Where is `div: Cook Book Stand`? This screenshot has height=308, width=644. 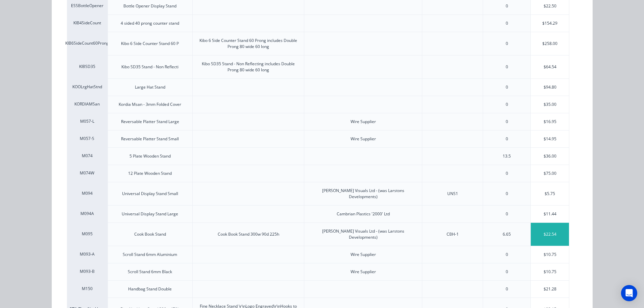 div: Cook Book Stand is located at coordinates (150, 234).